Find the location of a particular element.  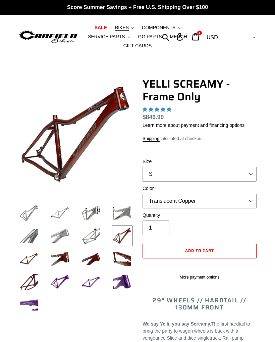

a: More payment options is located at coordinates (200, 277).